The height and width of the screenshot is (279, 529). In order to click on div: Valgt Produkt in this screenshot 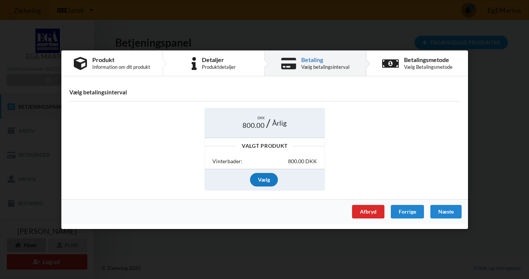, I will do `click(265, 146)`.